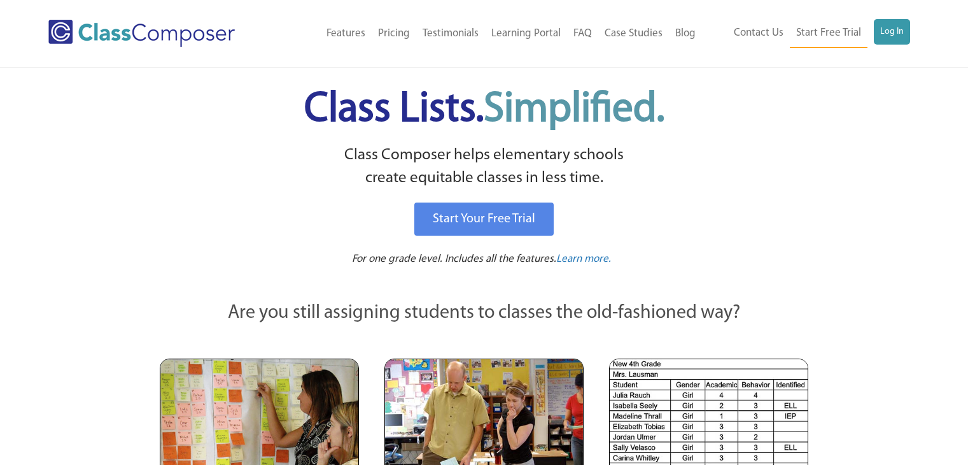 The height and width of the screenshot is (465, 968). What do you see at coordinates (346, 34) in the screenshot?
I see `a: Features` at bounding box center [346, 34].